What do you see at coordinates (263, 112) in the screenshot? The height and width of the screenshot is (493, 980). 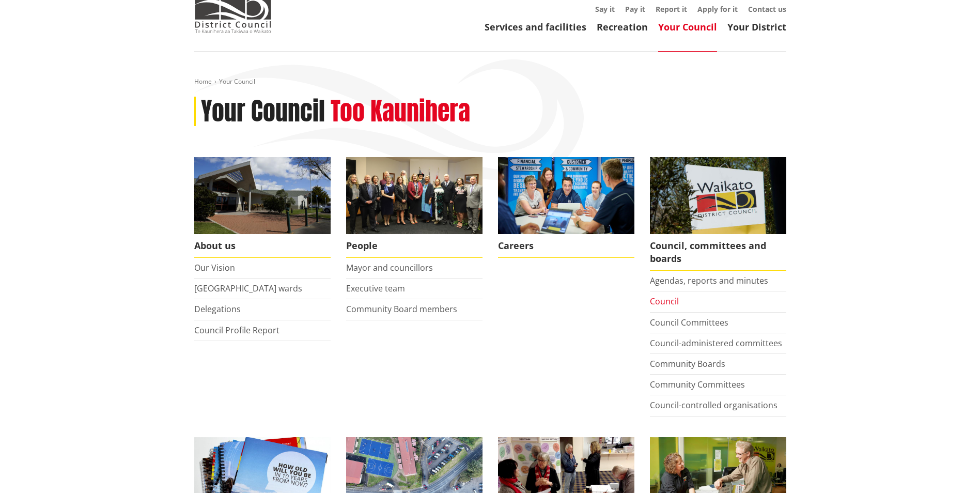 I see `h1: Your Council` at bounding box center [263, 112].